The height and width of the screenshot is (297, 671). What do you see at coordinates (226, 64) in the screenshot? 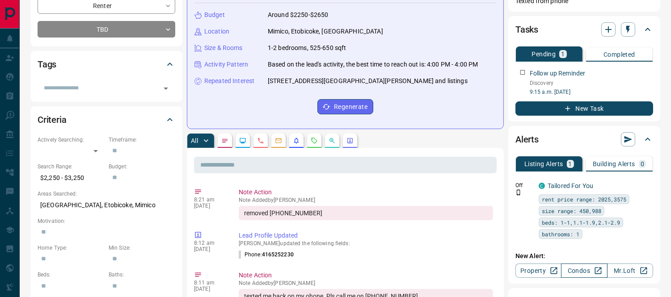
I see `p: Activity Pattern` at bounding box center [226, 64].